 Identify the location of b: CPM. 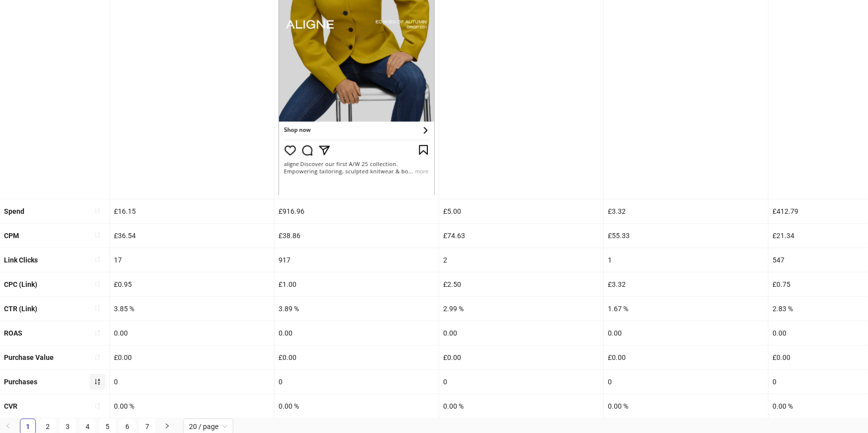
(12, 235).